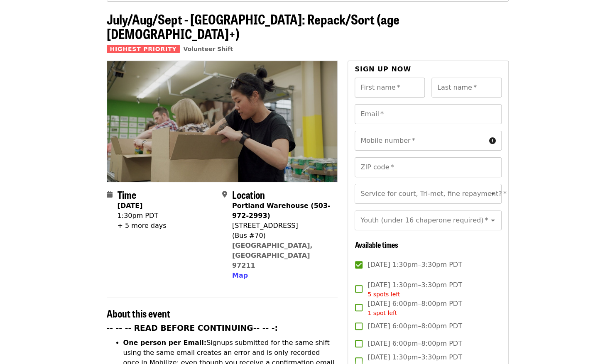  Describe the element at coordinates (142, 226) in the screenshot. I see `div: + 5 more days` at that location.